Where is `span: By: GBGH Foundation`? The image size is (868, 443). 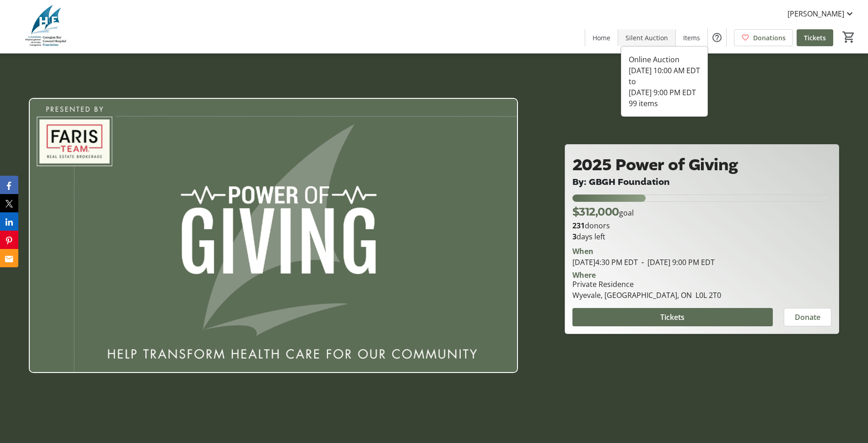
span: By: GBGH Foundation is located at coordinates (621, 182).